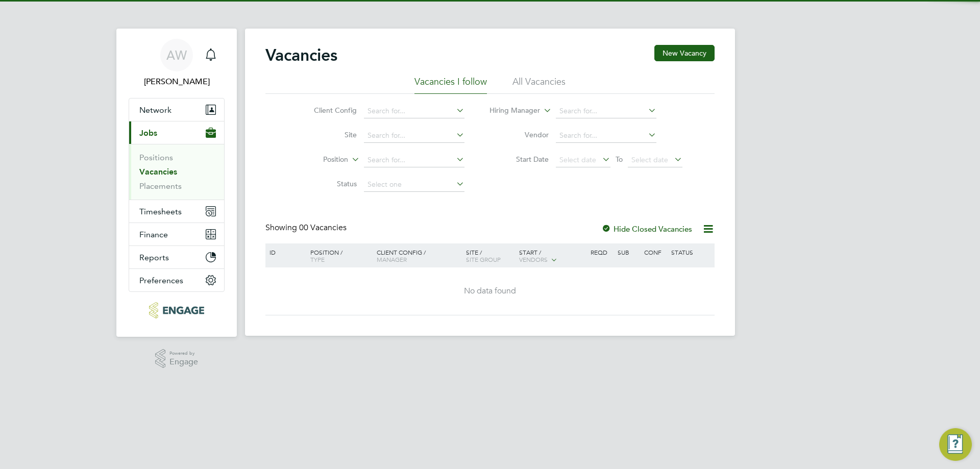 This screenshot has height=469, width=980. What do you see at coordinates (391, 260) in the screenshot?
I see `span: Manager` at bounding box center [391, 260].